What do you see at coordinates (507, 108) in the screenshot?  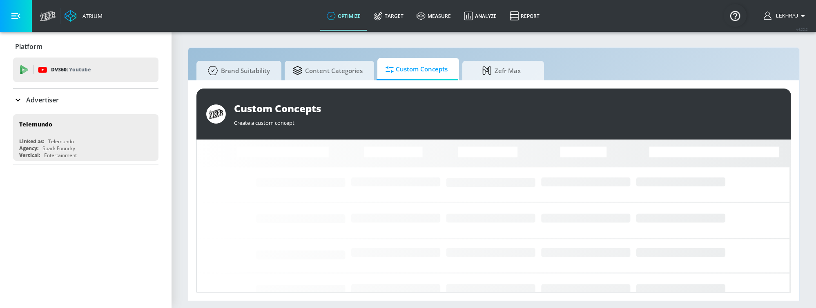 I see `div: Custom Concepts` at bounding box center [507, 108].